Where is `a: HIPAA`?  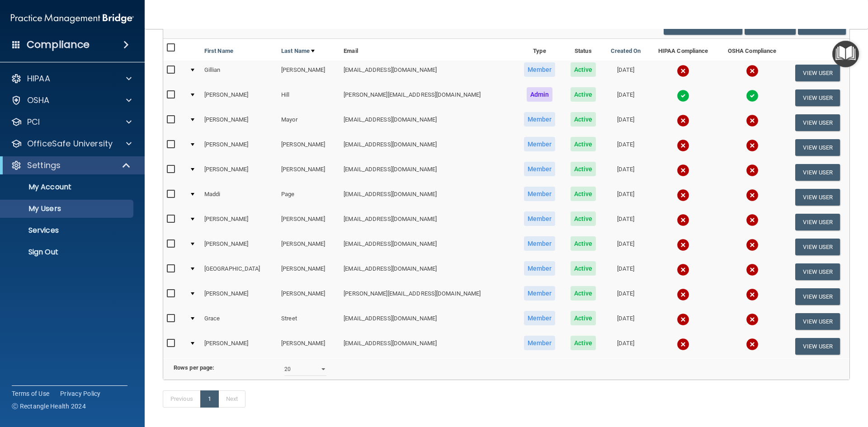 a: HIPAA is located at coordinates (71, 78).